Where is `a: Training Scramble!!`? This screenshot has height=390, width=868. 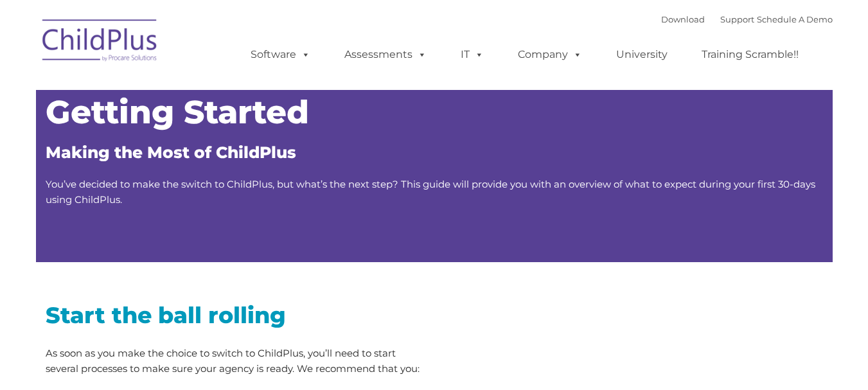 a: Training Scramble!! is located at coordinates (749, 54).